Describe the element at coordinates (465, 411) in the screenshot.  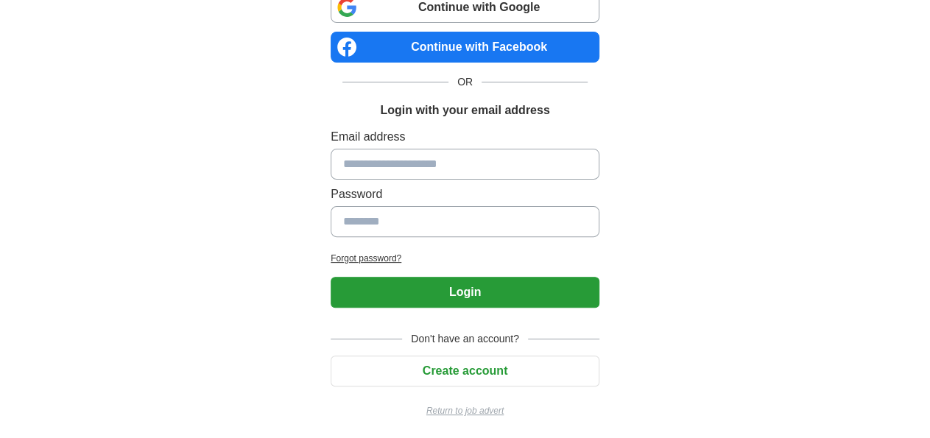
I see `p: Return to job advert` at that location.